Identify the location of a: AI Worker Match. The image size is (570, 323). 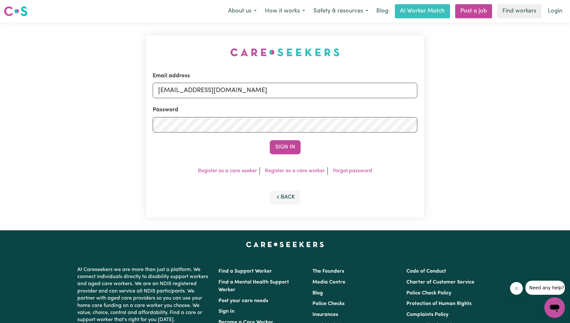
(422, 11).